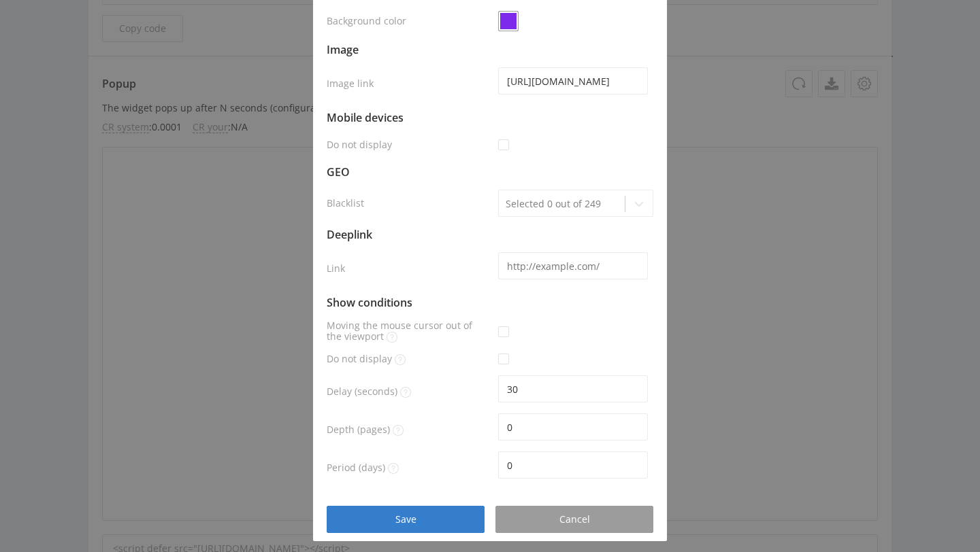 The image size is (980, 552). What do you see at coordinates (410, 268) in the screenshot?
I see `div: Link` at bounding box center [410, 268].